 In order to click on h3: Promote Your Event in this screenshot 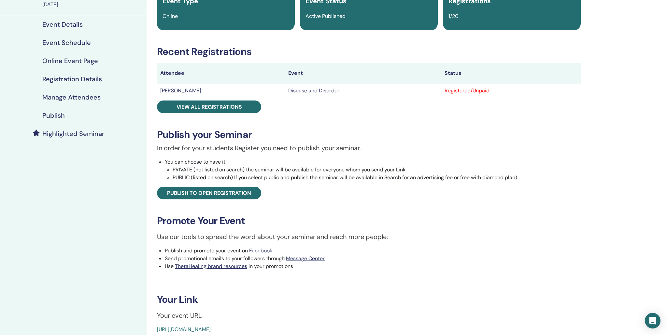, I will do `click(369, 221)`.